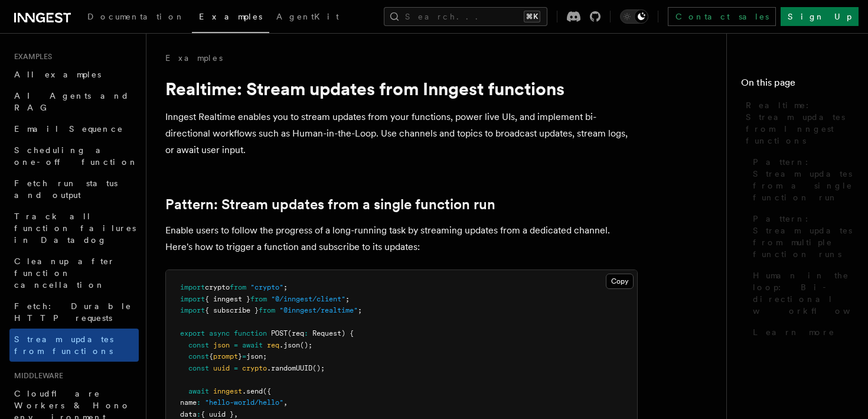  Describe the element at coordinates (217, 414) in the screenshot. I see `span: { uuid }` at that location.